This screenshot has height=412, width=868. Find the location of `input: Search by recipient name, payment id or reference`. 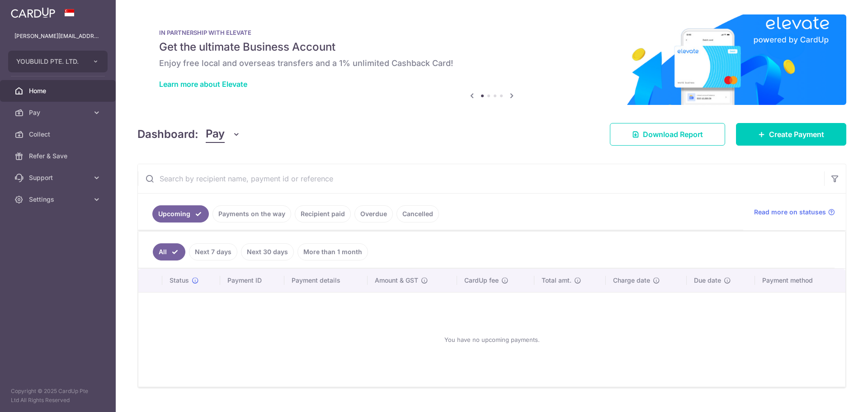

input: Search by recipient name, payment id or reference is located at coordinates (481, 179).